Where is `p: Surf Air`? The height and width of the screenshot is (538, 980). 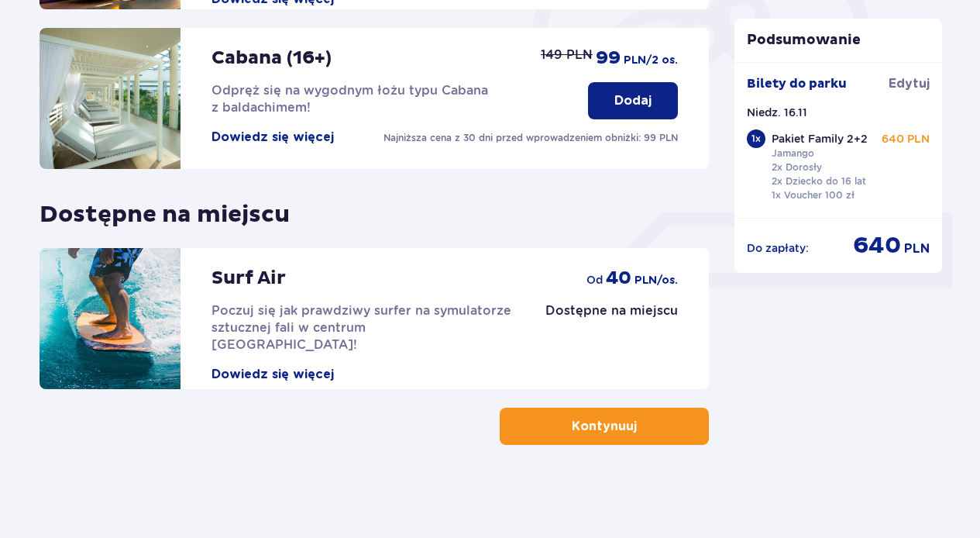
p: Surf Air is located at coordinates (249, 278).